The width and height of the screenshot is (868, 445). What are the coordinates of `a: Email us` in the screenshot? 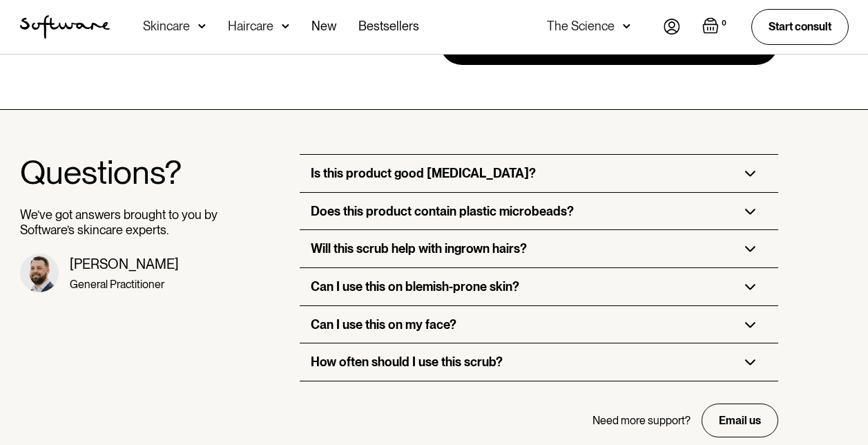 It's located at (740, 420).